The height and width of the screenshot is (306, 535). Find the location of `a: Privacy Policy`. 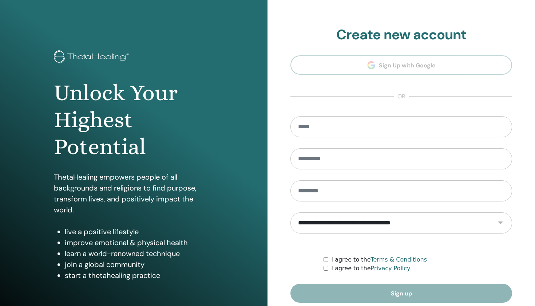

a: Privacy Policy is located at coordinates (390, 268).